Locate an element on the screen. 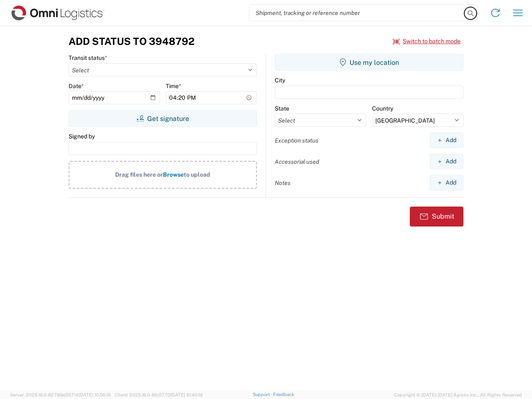 This screenshot has width=532, height=399. button: Submit is located at coordinates (436, 216).